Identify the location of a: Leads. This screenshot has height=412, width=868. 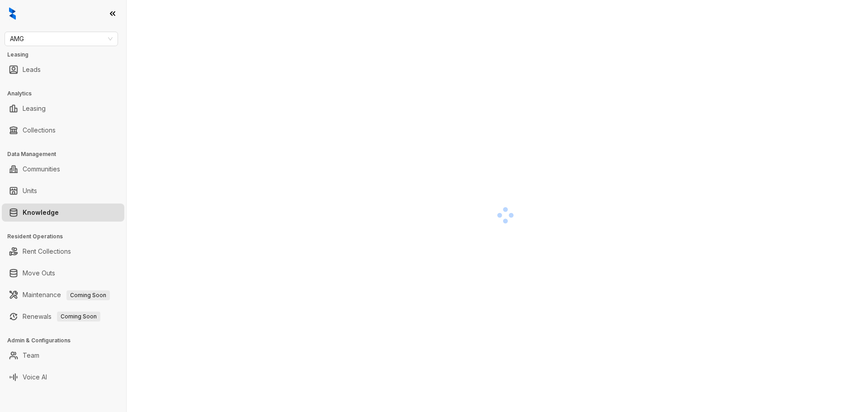
(32, 70).